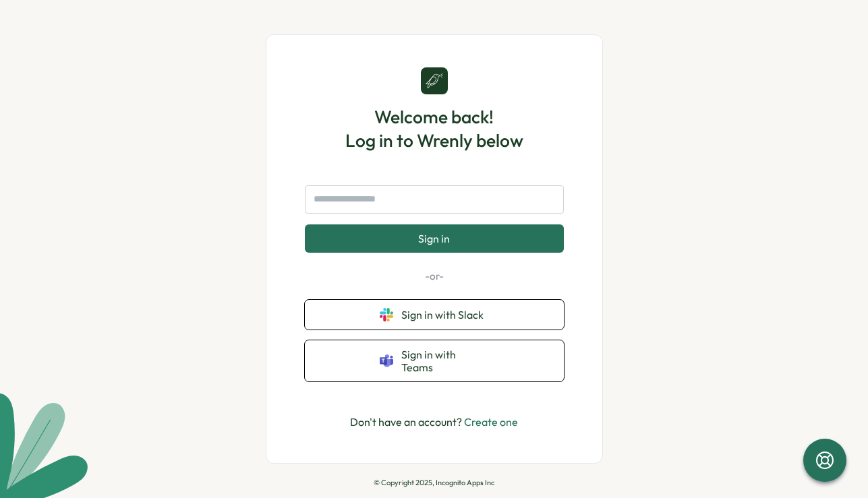 The image size is (868, 498). I want to click on button: Sign in with Slack, so click(434, 315).